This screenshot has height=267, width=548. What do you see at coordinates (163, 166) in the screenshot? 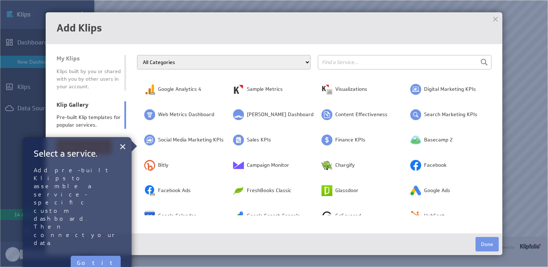
I see `span: Bitly` at bounding box center [163, 166].